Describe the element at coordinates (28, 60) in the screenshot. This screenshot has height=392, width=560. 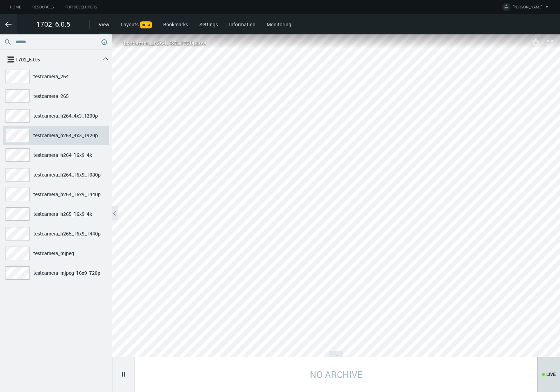
I see `nx-search-highlight: 1702_6.0.5` at that location.